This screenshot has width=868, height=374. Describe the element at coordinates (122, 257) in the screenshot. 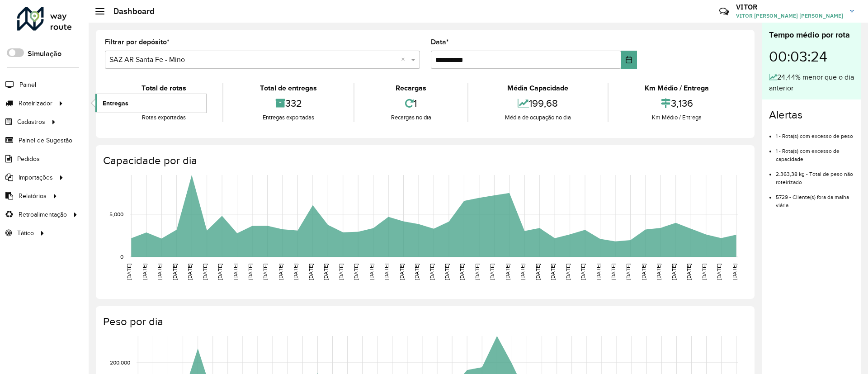

I see `text: 0` at that location.